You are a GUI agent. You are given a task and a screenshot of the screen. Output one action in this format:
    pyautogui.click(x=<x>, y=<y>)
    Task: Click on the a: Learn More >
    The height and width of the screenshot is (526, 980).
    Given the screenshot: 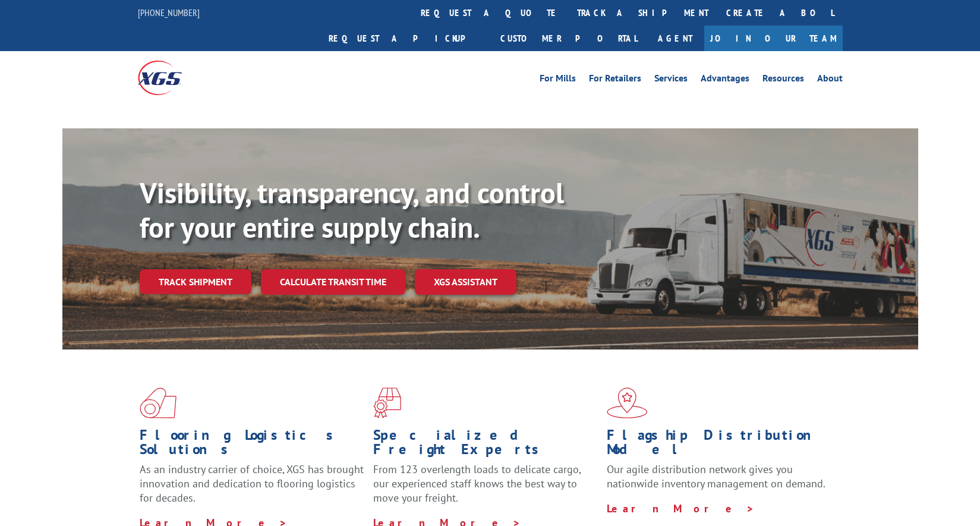 What is the action you would take?
    pyautogui.click(x=681, y=508)
    